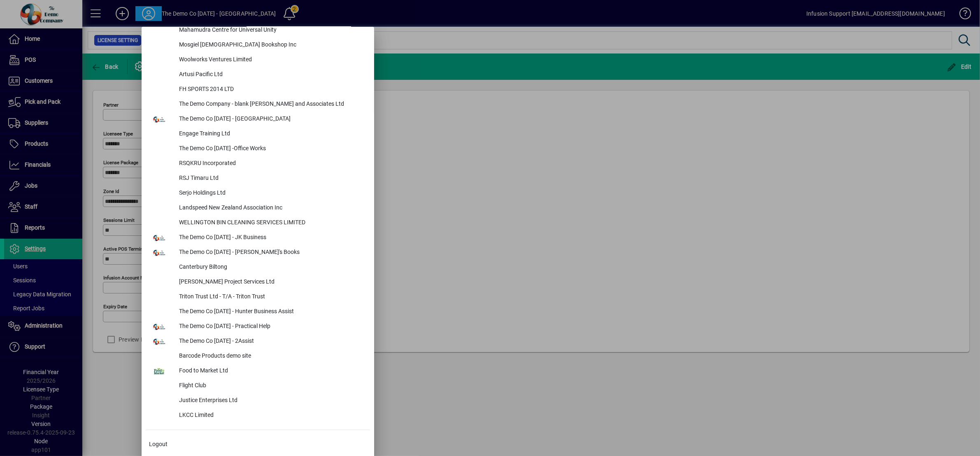 This screenshot has height=456, width=980. I want to click on button: Woolworks Ventures Limited, so click(258, 60).